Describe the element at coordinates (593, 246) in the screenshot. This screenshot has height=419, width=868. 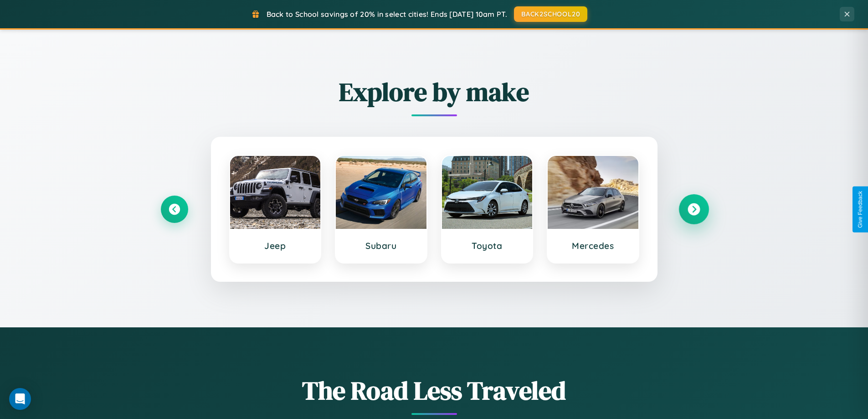
I see `h3: Mercedes` at that location.